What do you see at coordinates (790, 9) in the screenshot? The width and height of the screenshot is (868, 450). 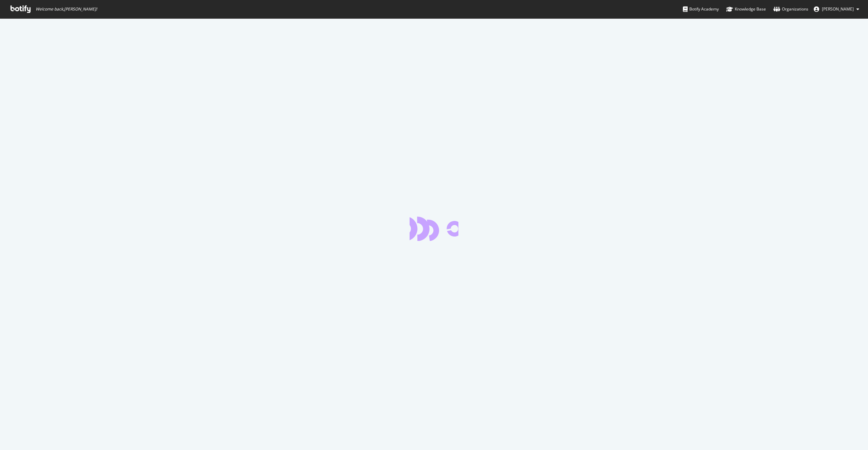 I see `div: Organizations` at bounding box center [790, 9].